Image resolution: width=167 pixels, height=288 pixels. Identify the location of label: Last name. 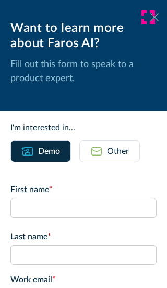
(84, 237).